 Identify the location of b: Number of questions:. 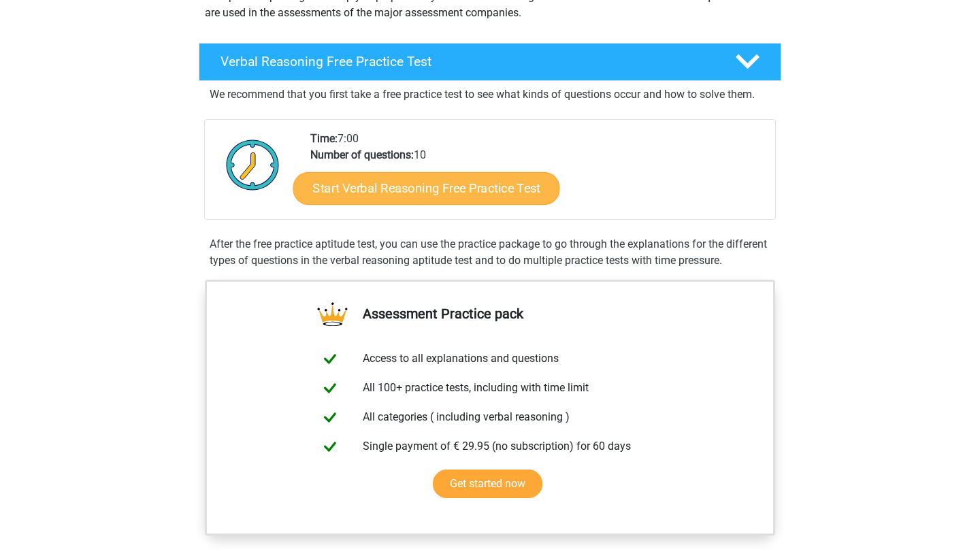
(362, 154).